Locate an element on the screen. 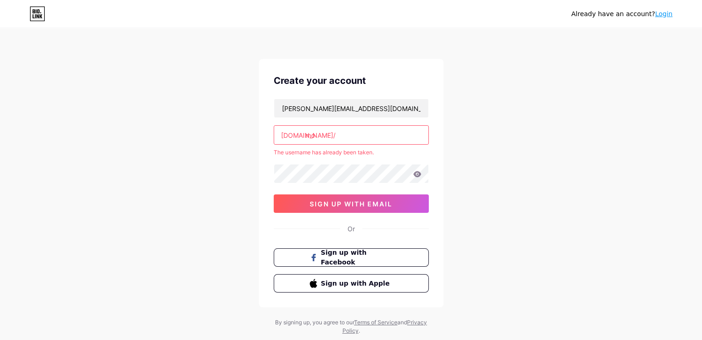 This screenshot has height=340, width=702. div: By signing up, you agree to our and . is located at coordinates (351, 327).